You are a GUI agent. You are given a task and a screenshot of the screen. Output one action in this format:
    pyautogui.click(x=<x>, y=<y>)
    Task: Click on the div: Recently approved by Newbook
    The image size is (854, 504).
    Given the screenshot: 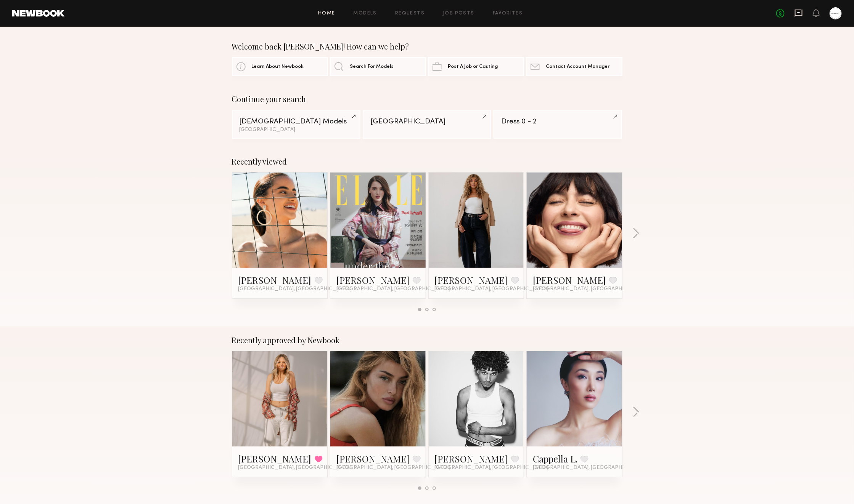 What is the action you would take?
    pyautogui.click(x=427, y=340)
    